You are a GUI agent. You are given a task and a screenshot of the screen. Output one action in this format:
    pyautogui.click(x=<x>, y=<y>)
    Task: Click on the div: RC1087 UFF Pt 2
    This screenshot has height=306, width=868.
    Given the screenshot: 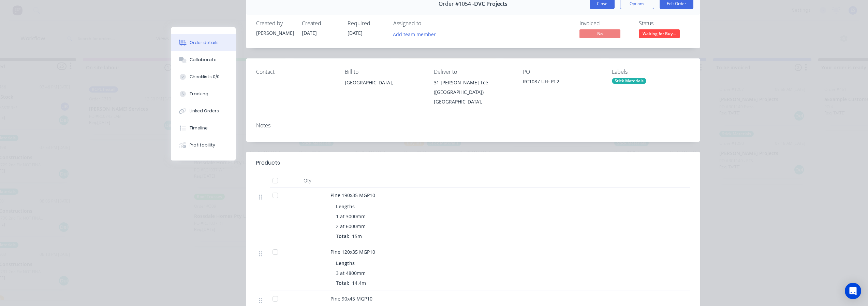 What is the action you would take?
    pyautogui.click(x=562, y=83)
    